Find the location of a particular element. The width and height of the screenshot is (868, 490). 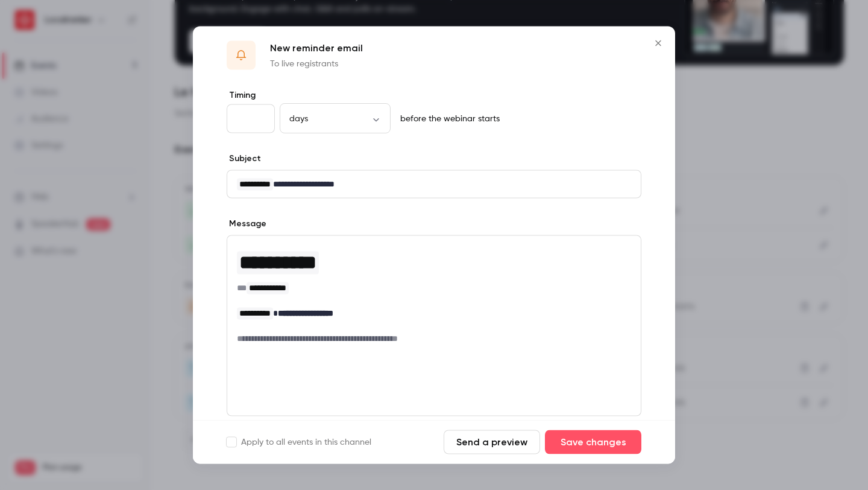

label: Apply to all events in this channel is located at coordinates (299, 442).